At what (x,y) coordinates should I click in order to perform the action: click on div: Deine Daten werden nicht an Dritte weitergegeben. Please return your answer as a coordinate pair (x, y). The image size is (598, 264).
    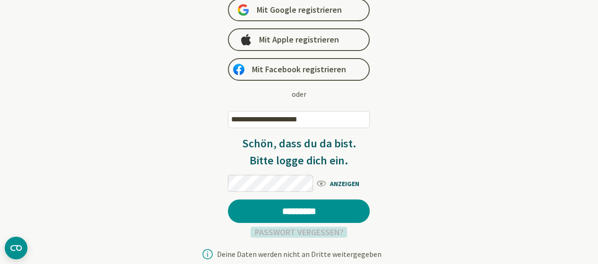
    Looking at the image, I should click on (299, 255).